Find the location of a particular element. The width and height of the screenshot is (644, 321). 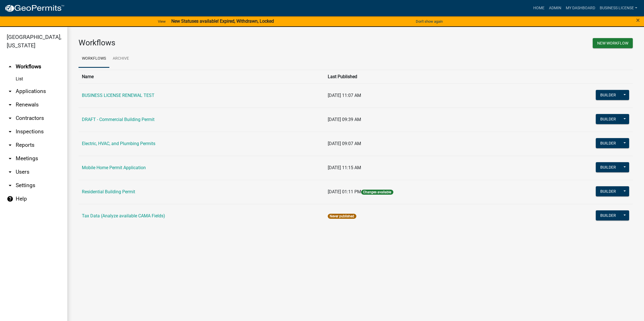

a: Residential Building Permit is located at coordinates (109, 191).